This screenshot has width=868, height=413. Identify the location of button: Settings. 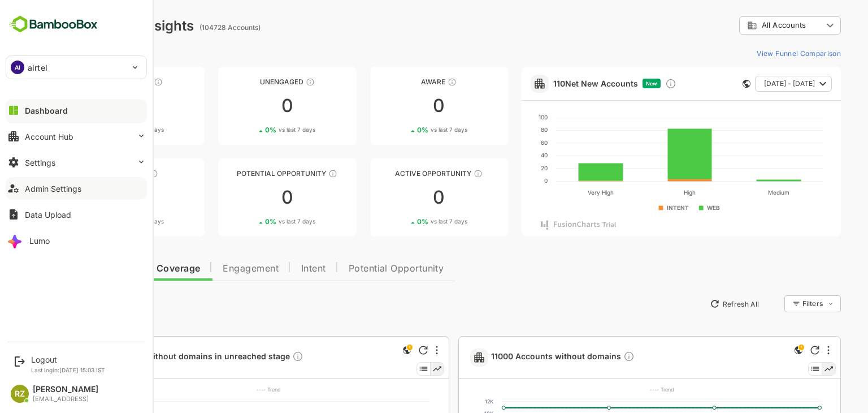
(76, 163).